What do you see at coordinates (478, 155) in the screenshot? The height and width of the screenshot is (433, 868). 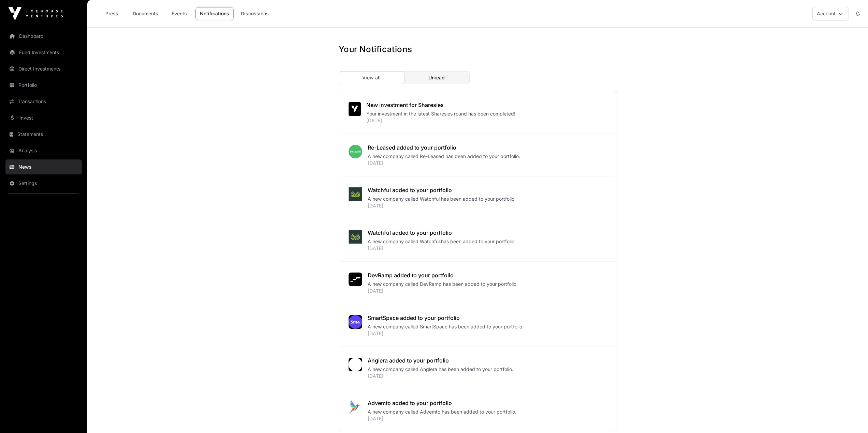 I see `a: Re-Leased added to your portfolioA new company called Re-Leased has been added to your portfolio....` at bounding box center [478, 155].